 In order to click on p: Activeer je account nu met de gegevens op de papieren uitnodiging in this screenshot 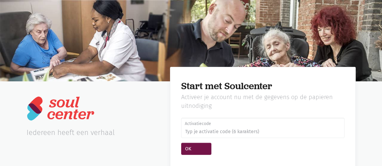, I will do `click(263, 102)`.